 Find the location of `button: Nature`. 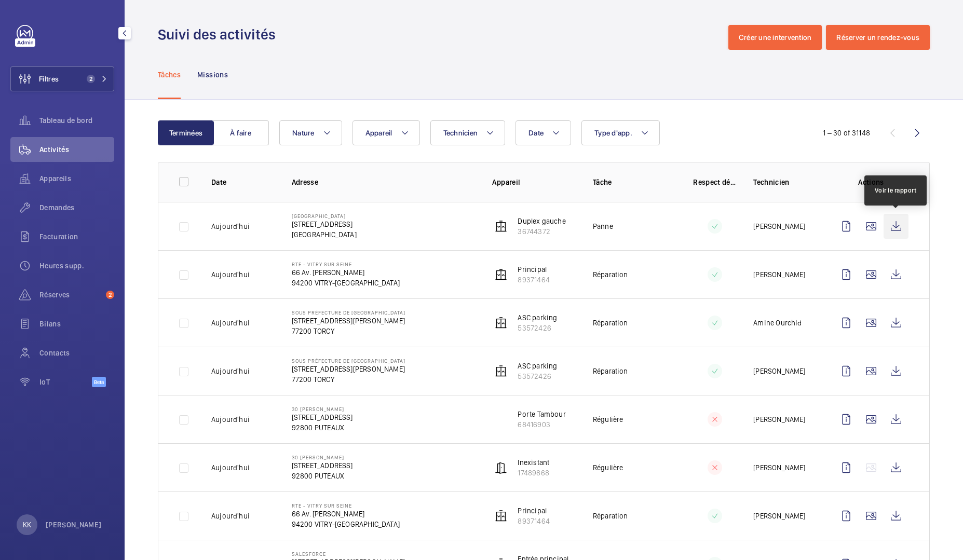

button: Nature is located at coordinates (311, 133).